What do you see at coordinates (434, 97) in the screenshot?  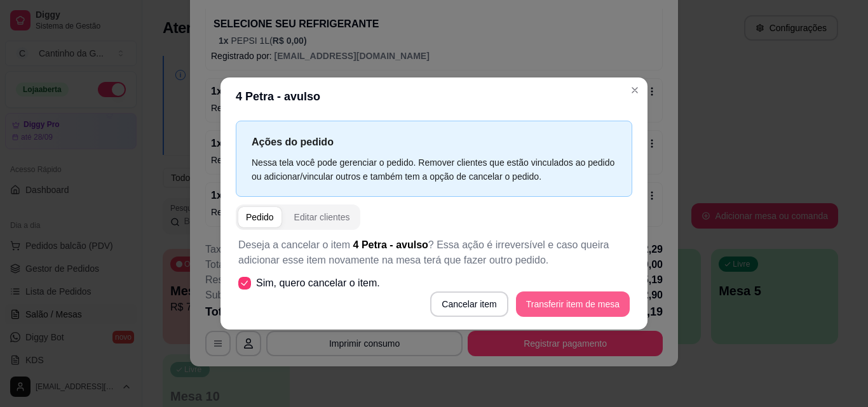 I see `header: 4 Petra - avulso` at bounding box center [434, 97].